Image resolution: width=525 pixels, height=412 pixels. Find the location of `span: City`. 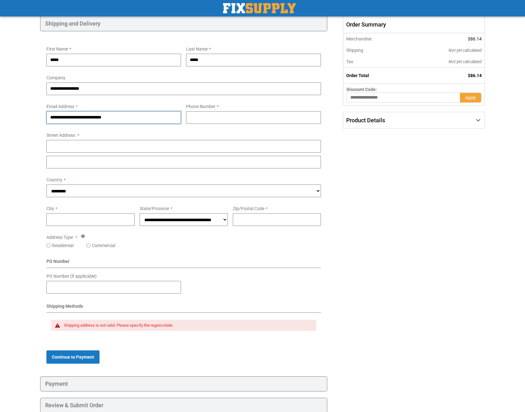

span: City is located at coordinates (50, 209).